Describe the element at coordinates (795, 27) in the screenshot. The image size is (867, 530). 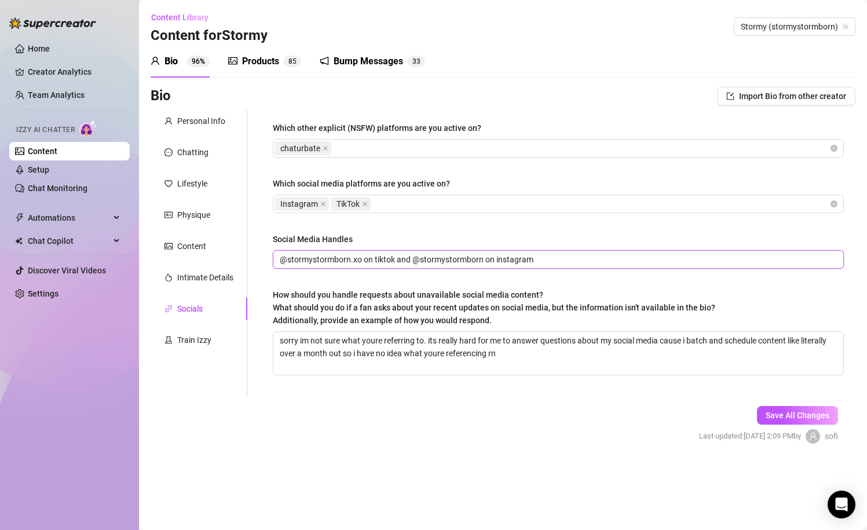
I see `span: Stormy (stormystormborn)` at that location.